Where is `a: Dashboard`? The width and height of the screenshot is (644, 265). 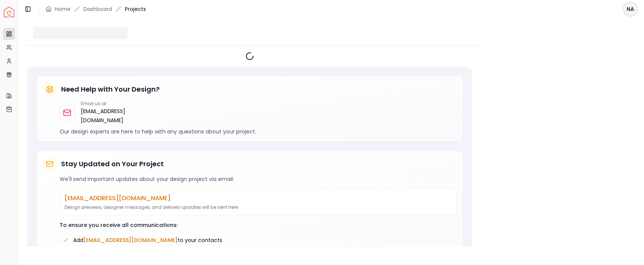
a: Dashboard is located at coordinates (97, 9).